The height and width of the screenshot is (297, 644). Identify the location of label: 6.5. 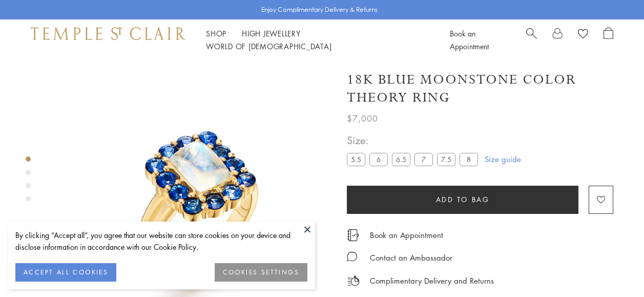
(401, 159).